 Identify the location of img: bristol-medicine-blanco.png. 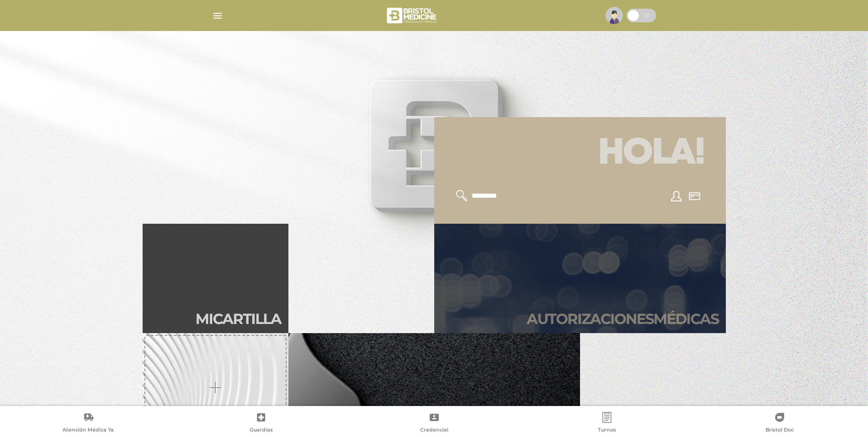
(413, 15).